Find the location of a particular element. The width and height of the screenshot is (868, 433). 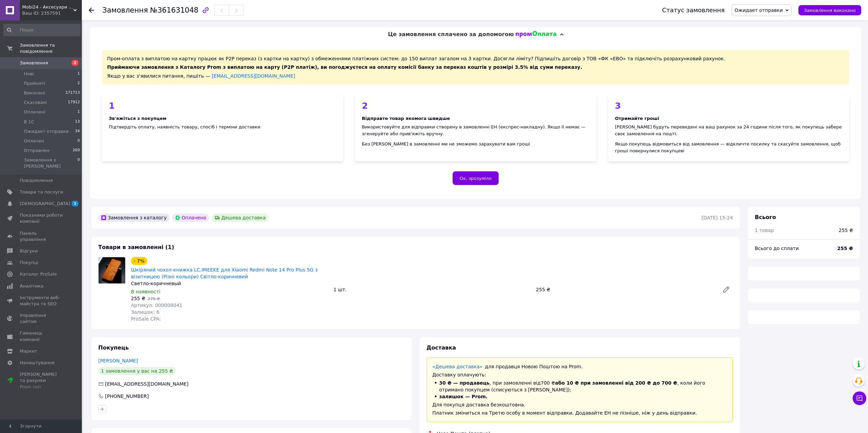

span: Аналітика is located at coordinates (31, 286).